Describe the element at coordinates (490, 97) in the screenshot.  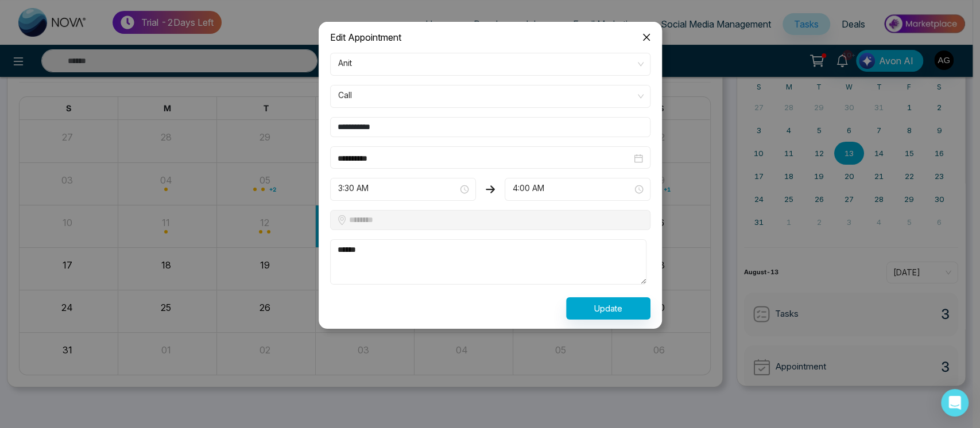
I see `span: Call` at that location.